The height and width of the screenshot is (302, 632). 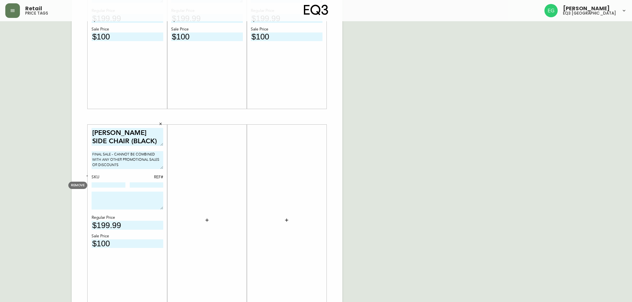 I want to click on h5: price tags, so click(x=37, y=13).